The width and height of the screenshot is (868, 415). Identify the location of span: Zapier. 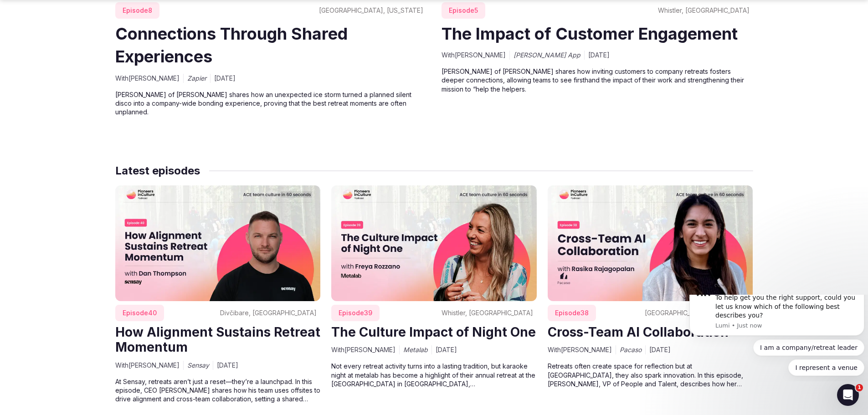
(197, 78).